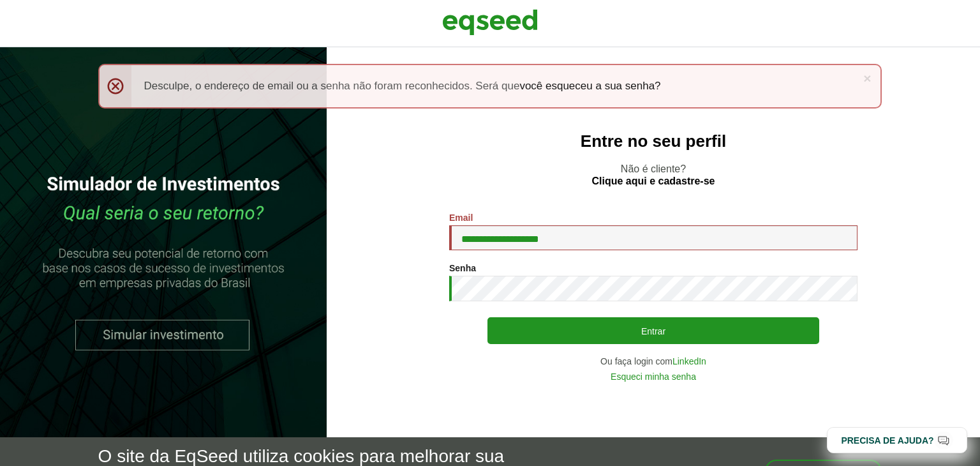 The height and width of the screenshot is (466, 980). What do you see at coordinates (463, 268) in the screenshot?
I see `label: Senha` at bounding box center [463, 268].